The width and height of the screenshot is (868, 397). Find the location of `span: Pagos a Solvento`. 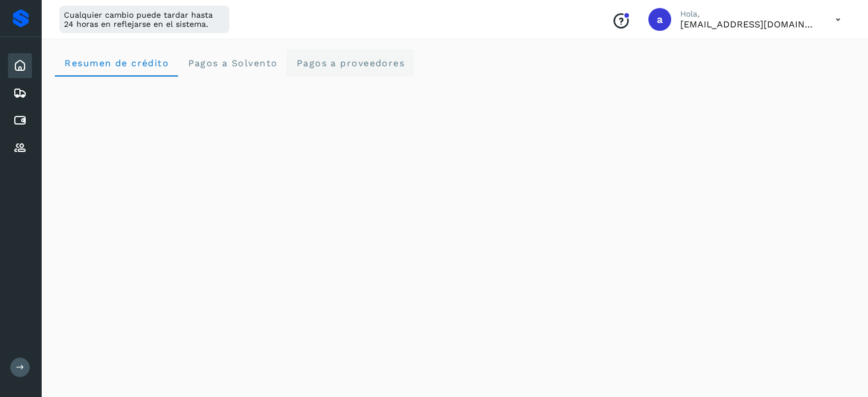

span: Pagos a Solvento is located at coordinates (232, 63).